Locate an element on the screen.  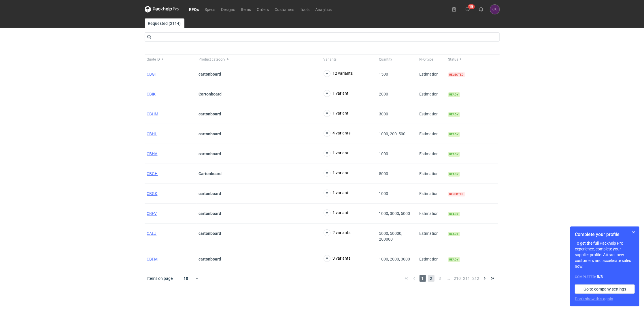
span: CBHL is located at coordinates (152, 134).